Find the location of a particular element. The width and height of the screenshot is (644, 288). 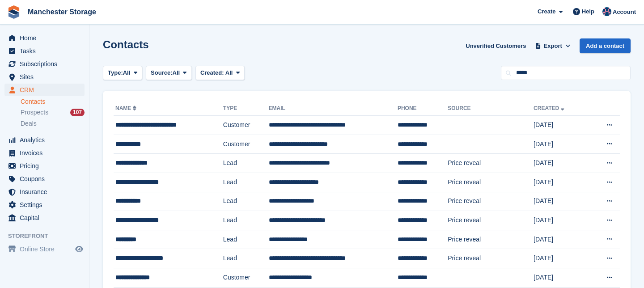

button: Export is located at coordinates (553, 45).